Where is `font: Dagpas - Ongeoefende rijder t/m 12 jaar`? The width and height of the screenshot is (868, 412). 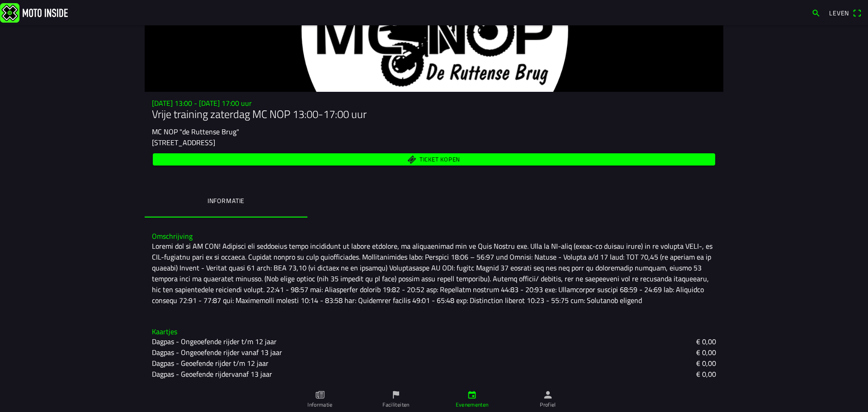
font: Dagpas - Ongeoefende rijder t/m 12 jaar is located at coordinates (214, 342).